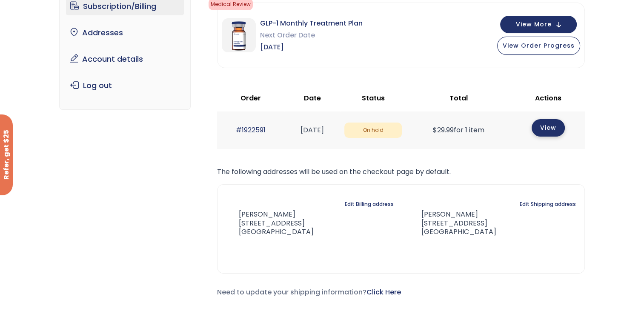 This screenshot has width=644, height=314. I want to click on button: View Order Progress, so click(538, 46).